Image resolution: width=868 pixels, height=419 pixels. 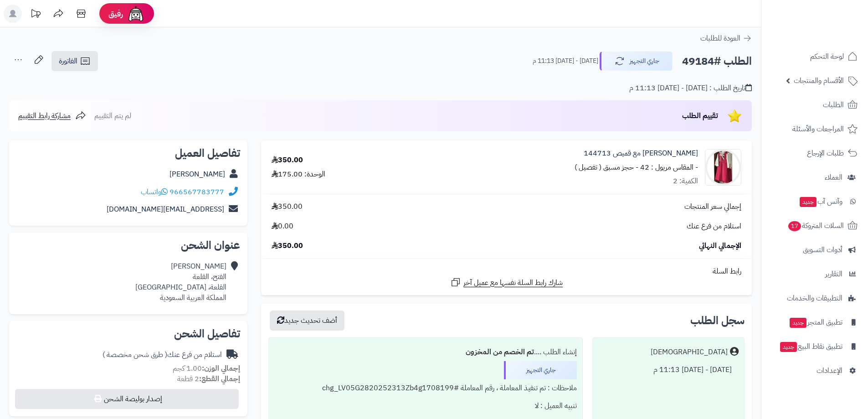 What do you see at coordinates (506, 271) in the screenshot?
I see `div: رابط السلة` at bounding box center [506, 271].